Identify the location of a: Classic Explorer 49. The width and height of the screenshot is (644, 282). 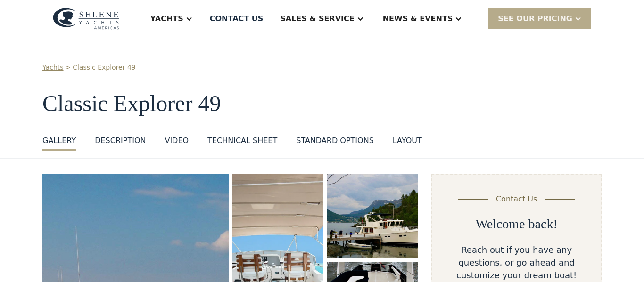
(104, 67).